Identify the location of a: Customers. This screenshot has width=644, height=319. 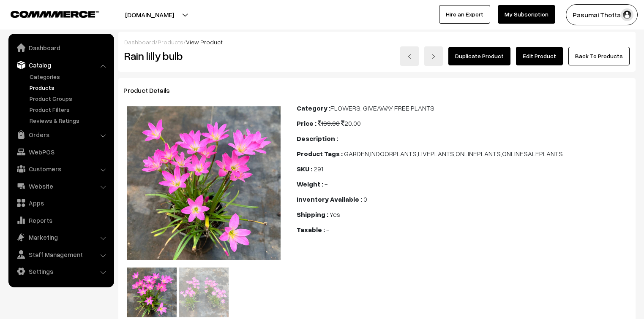
(61, 169).